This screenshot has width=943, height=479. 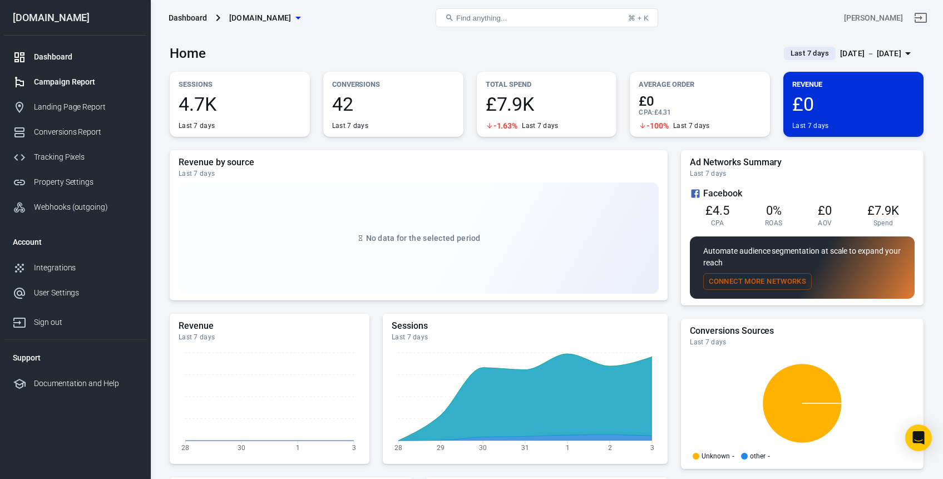 What do you see at coordinates (810, 53) in the screenshot?
I see `span: Last 7 days` at bounding box center [810, 53].